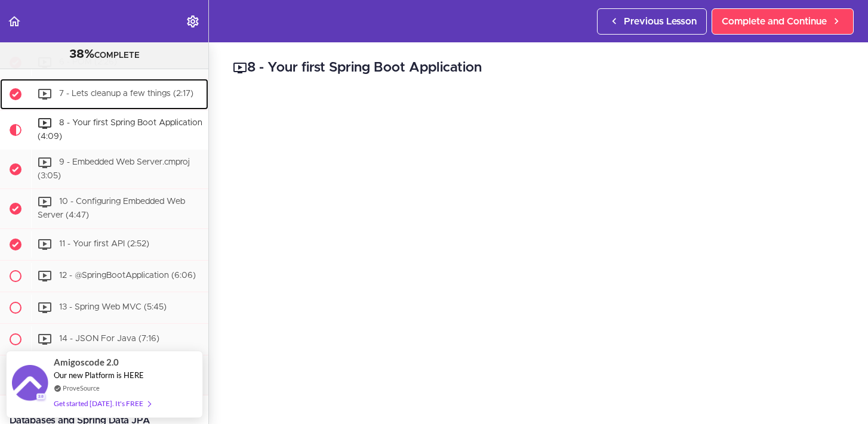  What do you see at coordinates (113, 307) in the screenshot?
I see `span: 13 - Spring Web MVC (5:45)` at bounding box center [113, 307].